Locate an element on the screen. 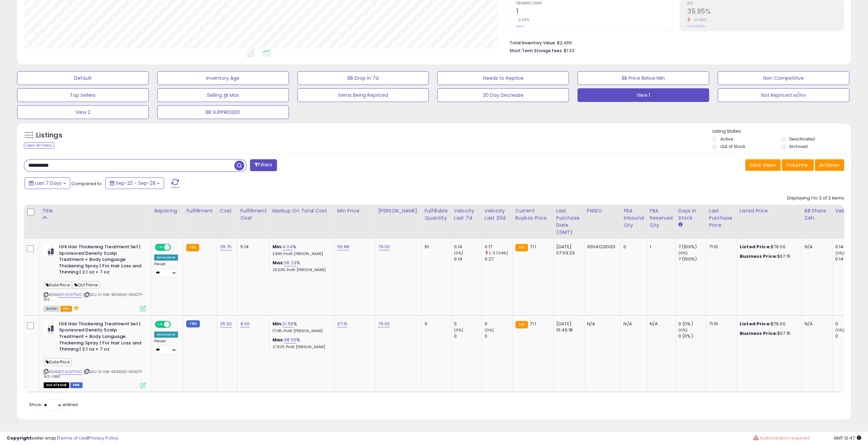 The width and height of the screenshot is (868, 445). div: Velocity is located at coordinates (848, 210).